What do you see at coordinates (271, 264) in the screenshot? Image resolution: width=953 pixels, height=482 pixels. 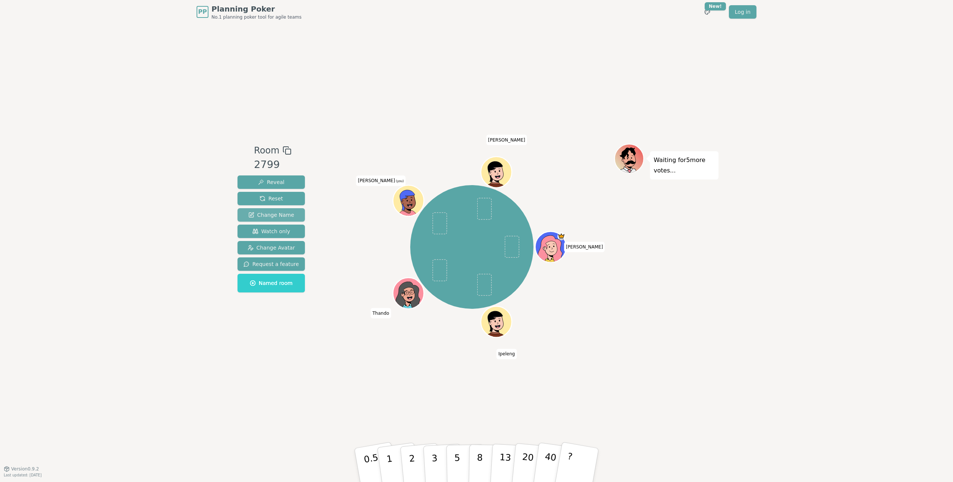 I see `span: Request a feature` at bounding box center [271, 264].